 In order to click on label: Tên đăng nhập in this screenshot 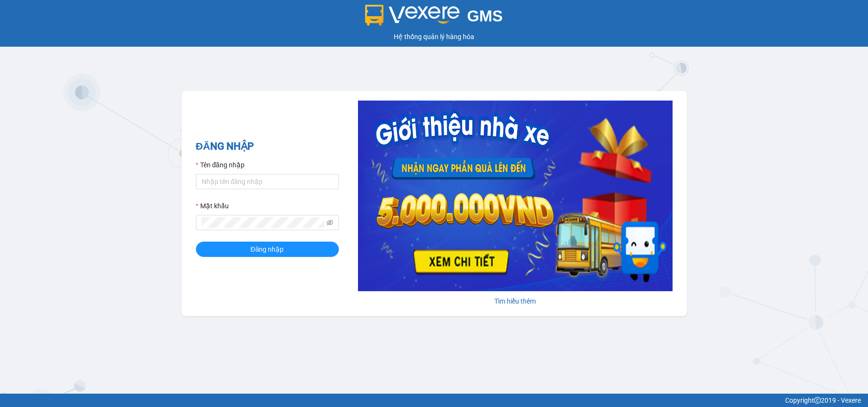, I will do `click(220, 165)`.